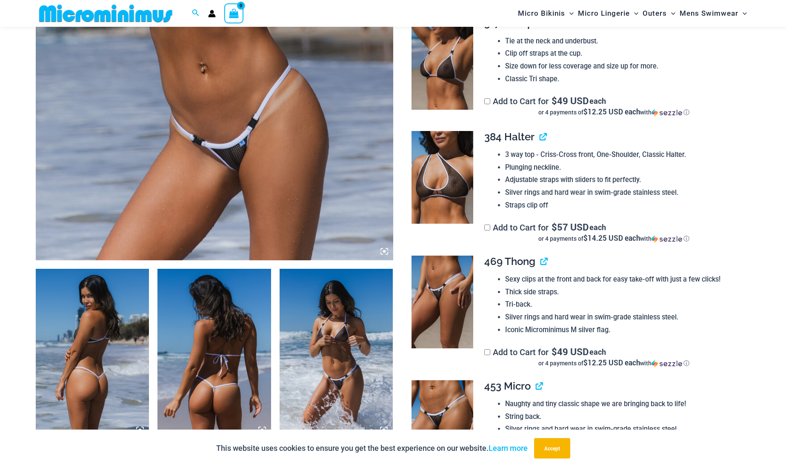 This screenshot has height=467, width=786. What do you see at coordinates (611, 238) in the screenshot?
I see `span: $14.25 USD each` at bounding box center [611, 238].